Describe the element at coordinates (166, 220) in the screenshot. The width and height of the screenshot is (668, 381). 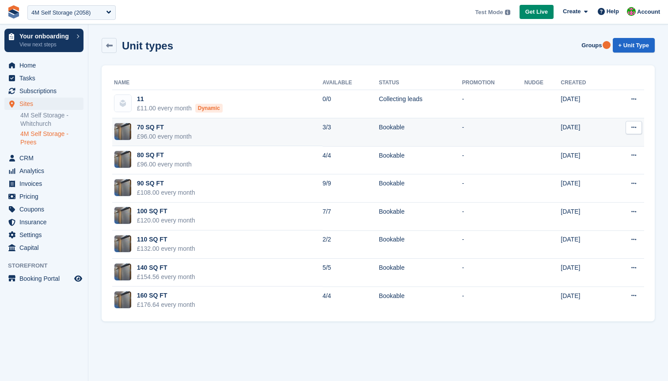
I see `div: £120.00 every month` at that location.